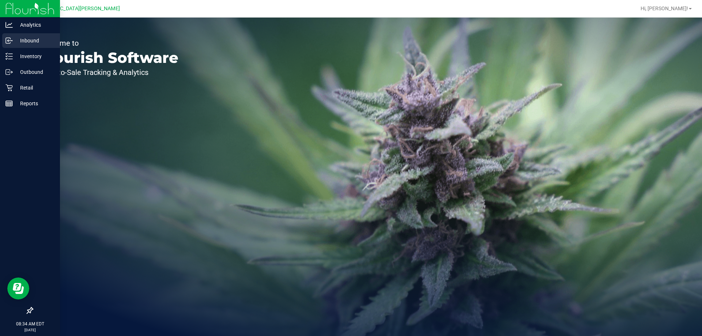 This screenshot has height=336, width=702. I want to click on p: Analytics, so click(35, 25).